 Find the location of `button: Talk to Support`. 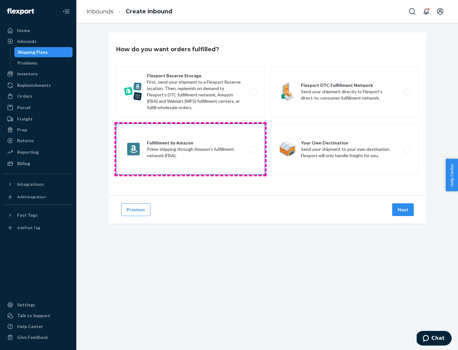

button: Talk to Support is located at coordinates (38, 315).